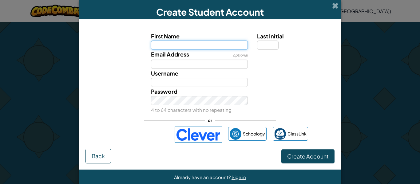 This screenshot has width=420, height=184. I want to click on span: Already have an account?, so click(203, 177).